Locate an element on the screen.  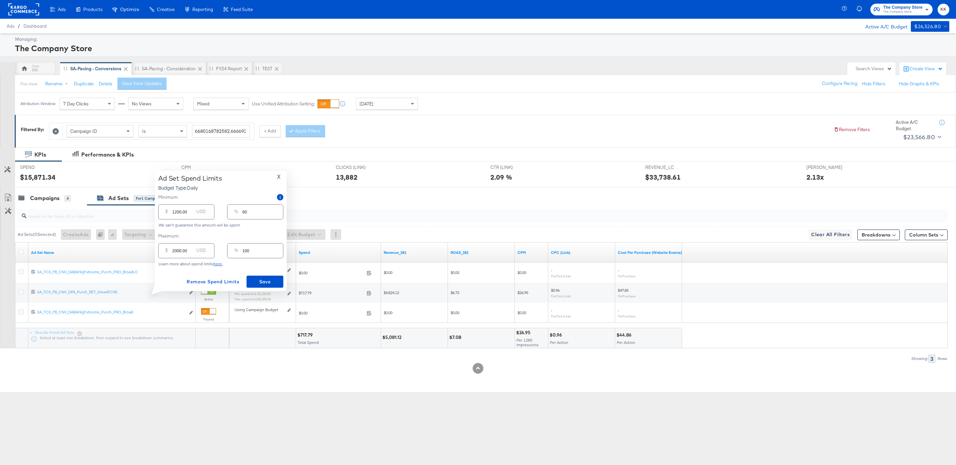
a: SA_TCS_FB_CNV_DABAHighVolume_Purch_PRO_BroadLC is located at coordinates (111, 273).